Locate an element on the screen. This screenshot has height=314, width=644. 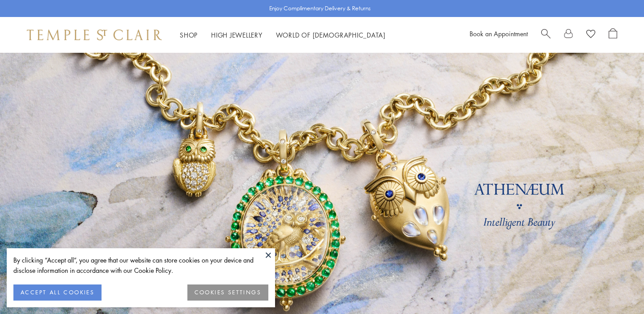
a: View Wishlist is located at coordinates (591, 35).